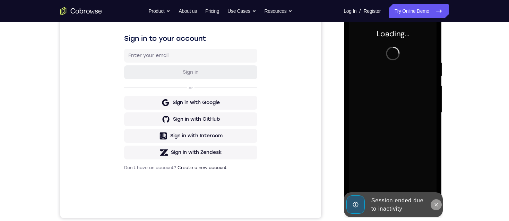 The width and height of the screenshot is (509, 221). What do you see at coordinates (130, 167) in the screenshot?
I see `button: Sign in with Zendesk` at bounding box center [130, 167].